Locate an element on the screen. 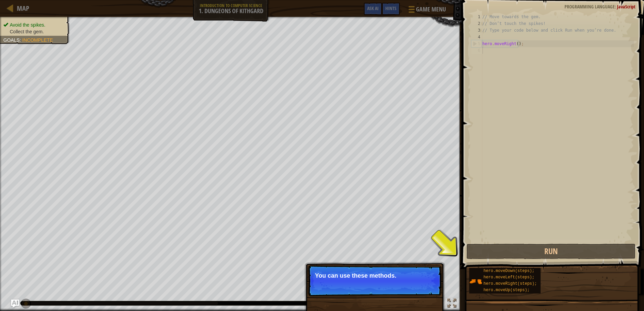 Image resolution: width=644 pixels, height=311 pixels. span: Collect the gem. is located at coordinates (27, 32).